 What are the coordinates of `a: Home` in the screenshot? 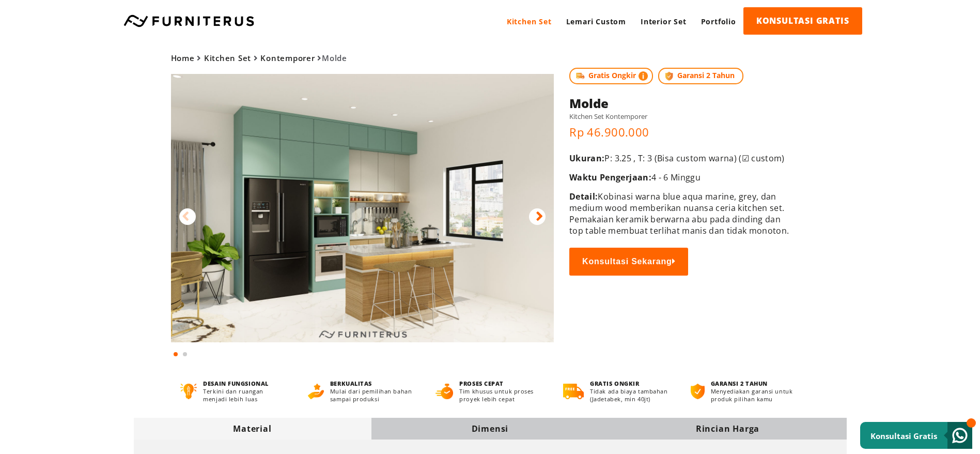 It's located at (183, 58).